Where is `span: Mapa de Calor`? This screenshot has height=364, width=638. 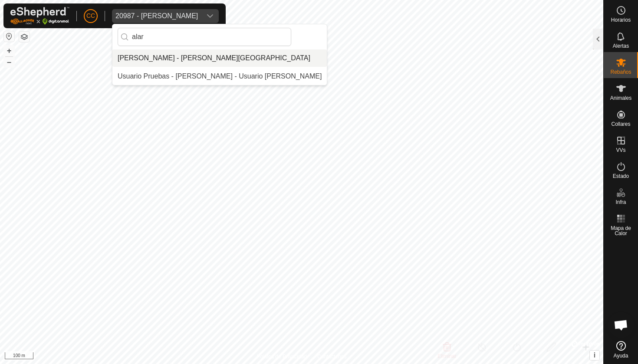 span: Mapa de Calor is located at coordinates (621, 231).